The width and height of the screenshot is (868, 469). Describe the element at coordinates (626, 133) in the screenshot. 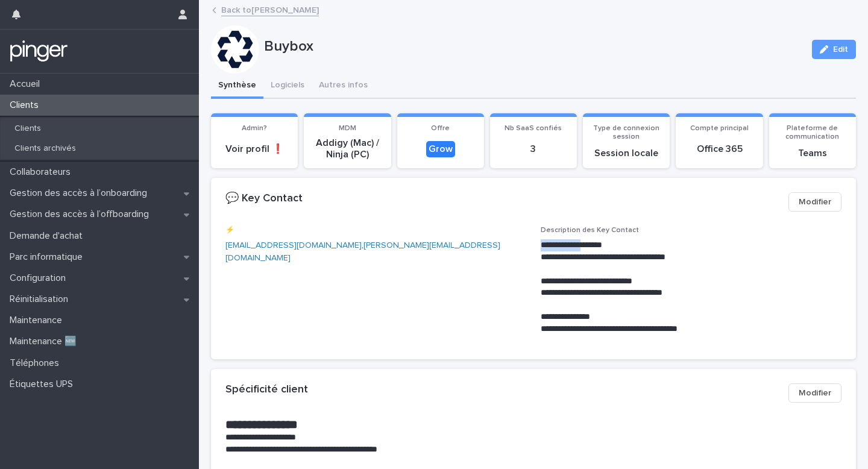

I see `span: Type de connexion session` at that location.